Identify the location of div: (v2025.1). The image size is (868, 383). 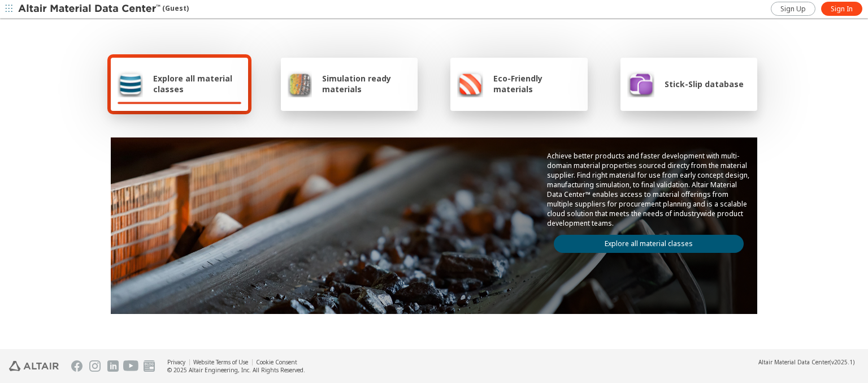
(807, 362).